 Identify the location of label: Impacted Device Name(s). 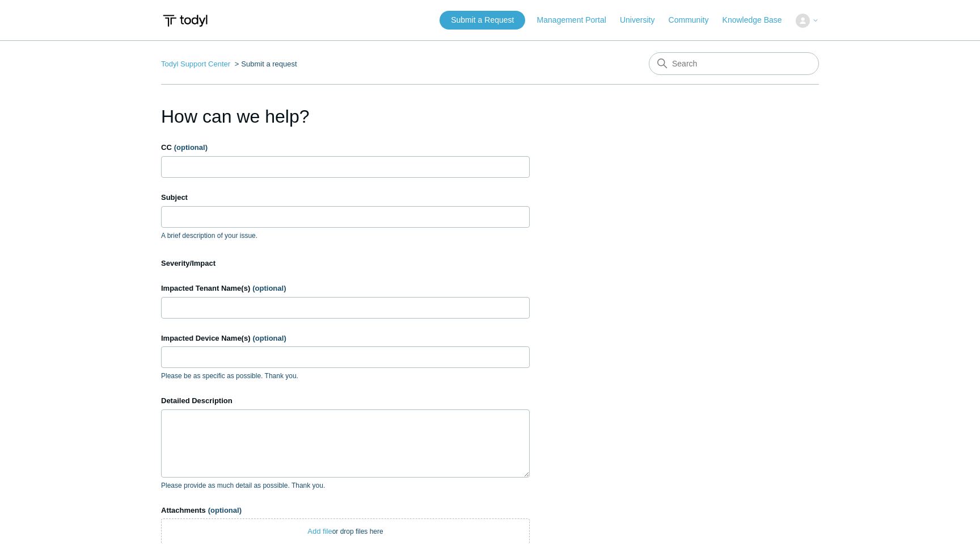
(346, 339).